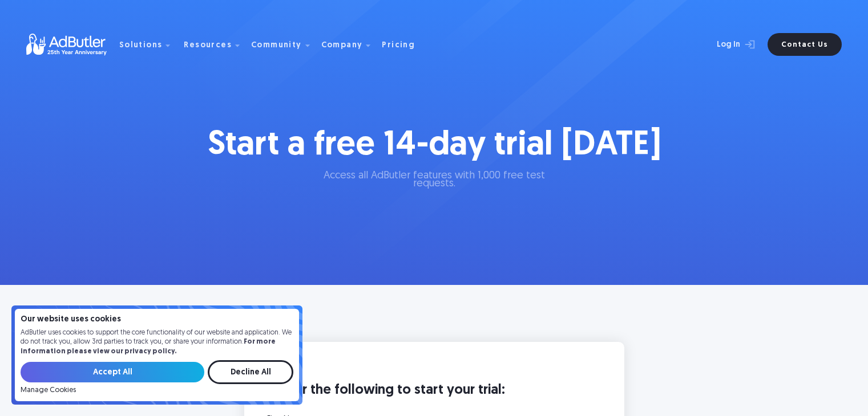 The width and height of the screenshot is (868, 416). Describe the element at coordinates (157, 343) in the screenshot. I see `p: AdButler uses cookies to support the core functionality of our website and application. We do not...` at that location.